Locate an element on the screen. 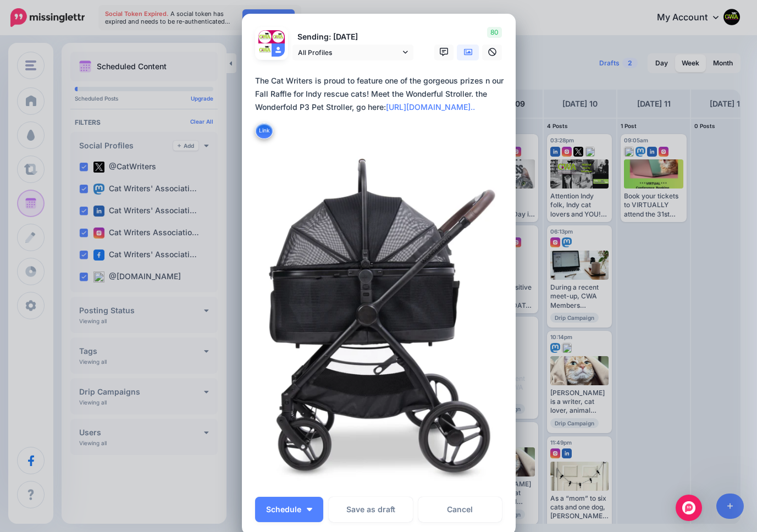 This screenshot has height=532, width=757. span: 80 is located at coordinates (494, 32).